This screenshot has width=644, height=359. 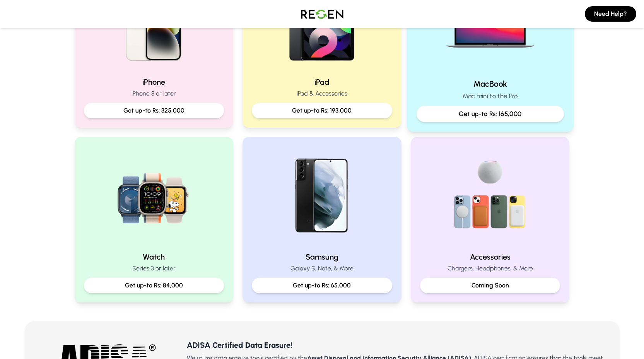 I want to click on img: Accessories, so click(x=490, y=196).